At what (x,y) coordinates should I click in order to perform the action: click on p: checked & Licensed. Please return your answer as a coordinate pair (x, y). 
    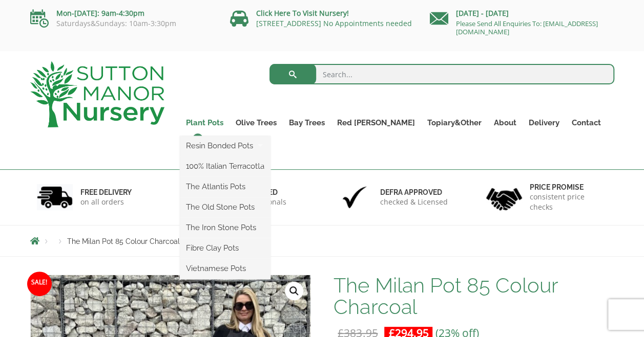
    Looking at the image, I should click on (414, 202).